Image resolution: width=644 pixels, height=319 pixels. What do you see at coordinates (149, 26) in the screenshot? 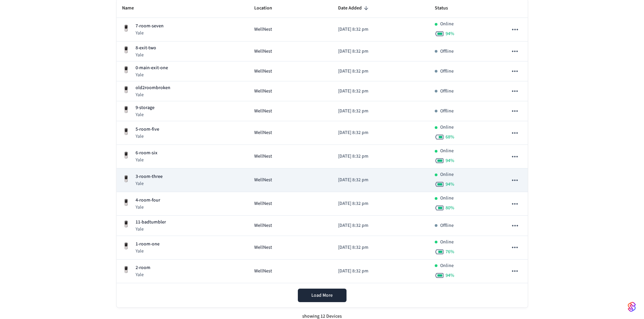
I see `p: 7-room-seven` at bounding box center [149, 26].